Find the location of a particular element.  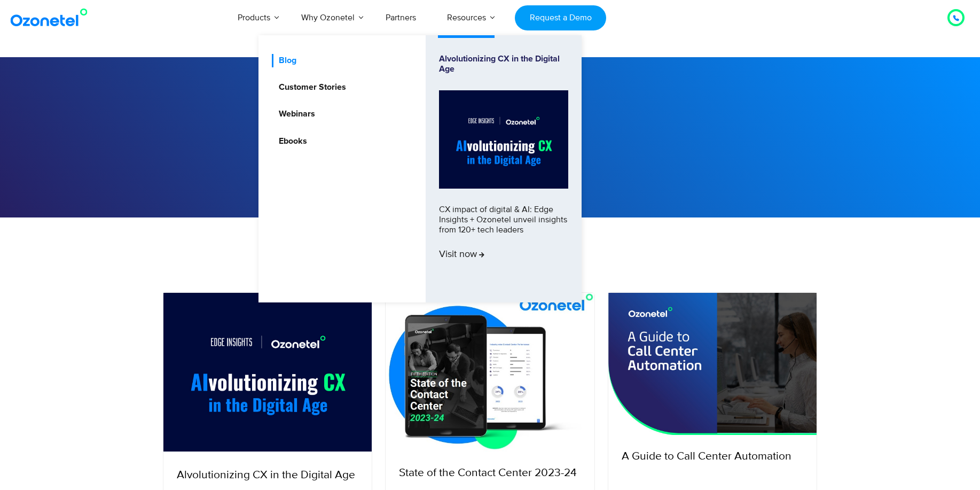

a: Request a Demo is located at coordinates (560, 17).